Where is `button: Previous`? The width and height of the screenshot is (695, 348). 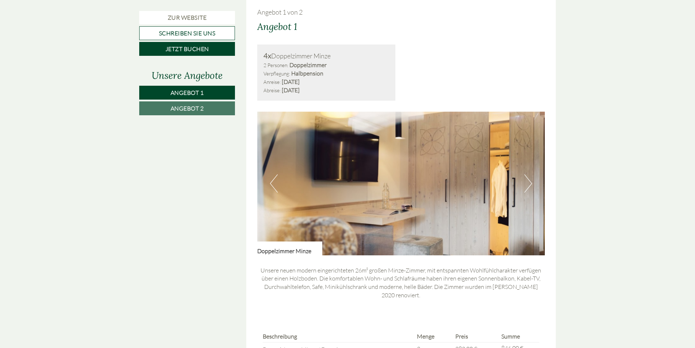
button: Previous is located at coordinates (274, 184).